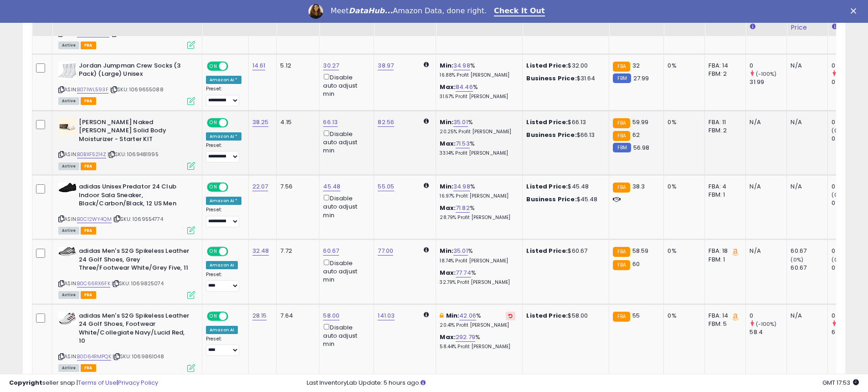 This screenshot has height=392, width=868. What do you see at coordinates (260, 251) in the screenshot?
I see `a: 32.48` at bounding box center [260, 251].